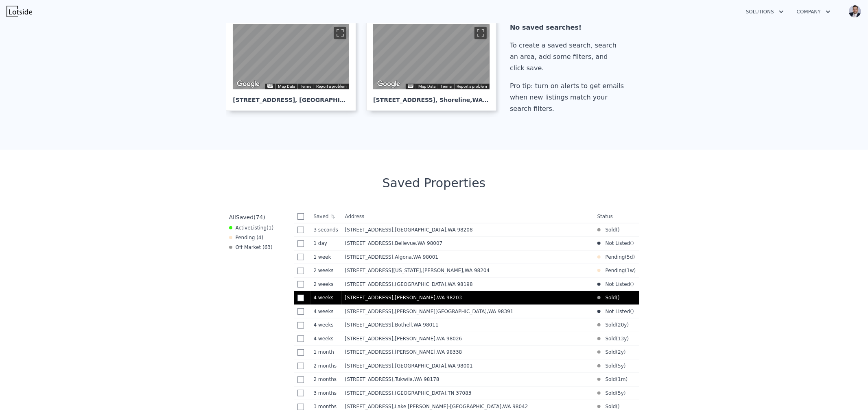  Describe the element at coordinates (487, 100) in the screenshot. I see `span: , WA 98133` at that location.